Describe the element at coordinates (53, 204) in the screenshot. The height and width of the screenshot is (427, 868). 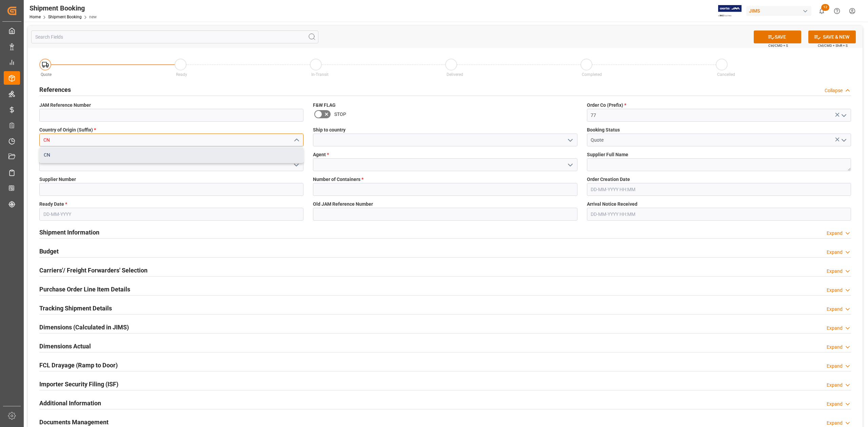
I see `span: Ready Date` at that location.